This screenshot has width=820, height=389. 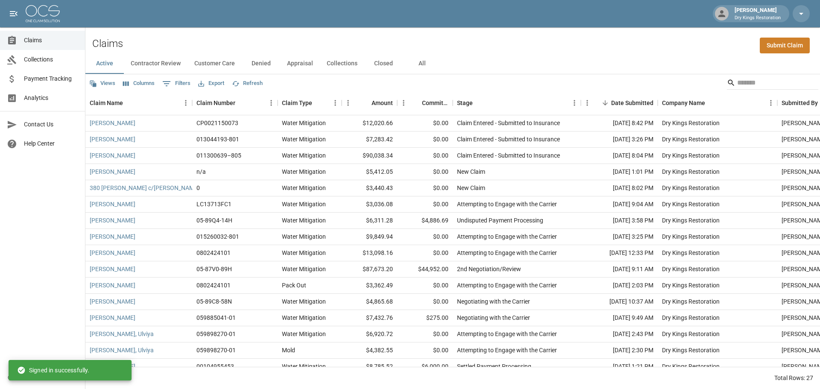 I want to click on span: Help Center, so click(x=51, y=143).